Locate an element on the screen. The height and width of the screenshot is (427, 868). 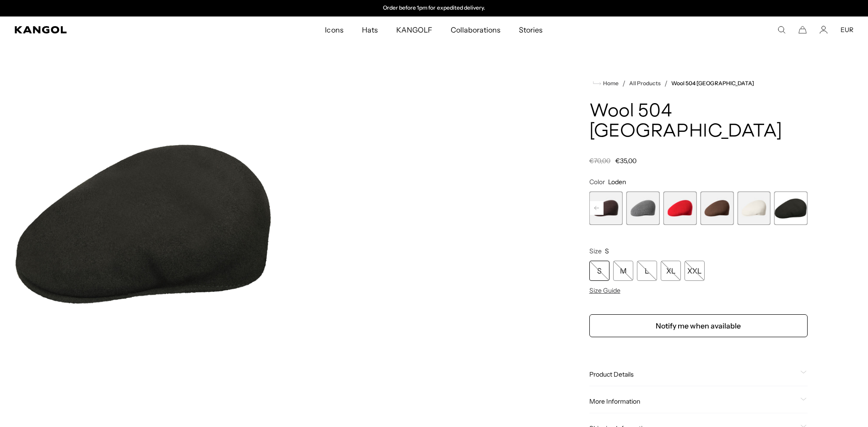
label: Red is located at coordinates (679, 208).